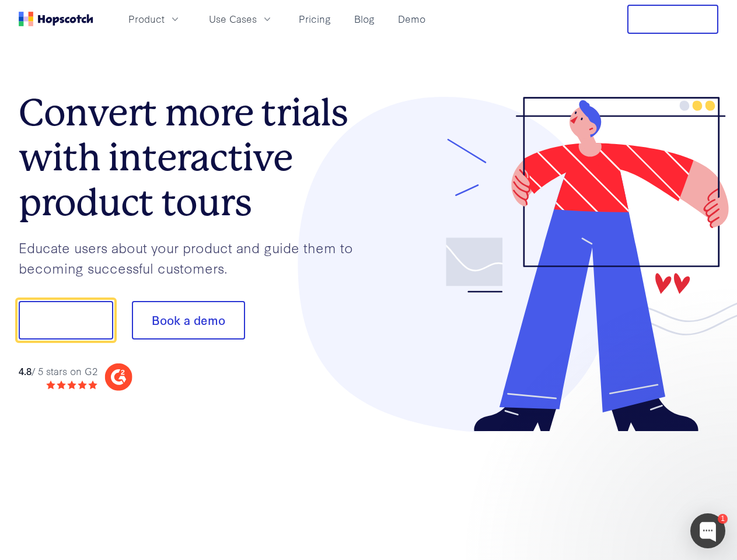 The height and width of the screenshot is (560, 737). What do you see at coordinates (673, 20) in the screenshot?
I see `a: Free Trial` at bounding box center [673, 20].